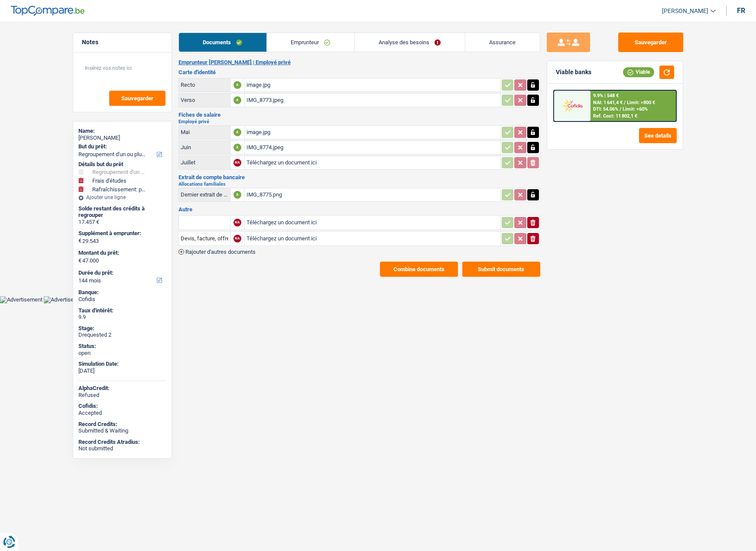 The image size is (756, 551). Describe the element at coordinates (122, 442) in the screenshot. I see `div: Record Credits Atradius:` at that location.